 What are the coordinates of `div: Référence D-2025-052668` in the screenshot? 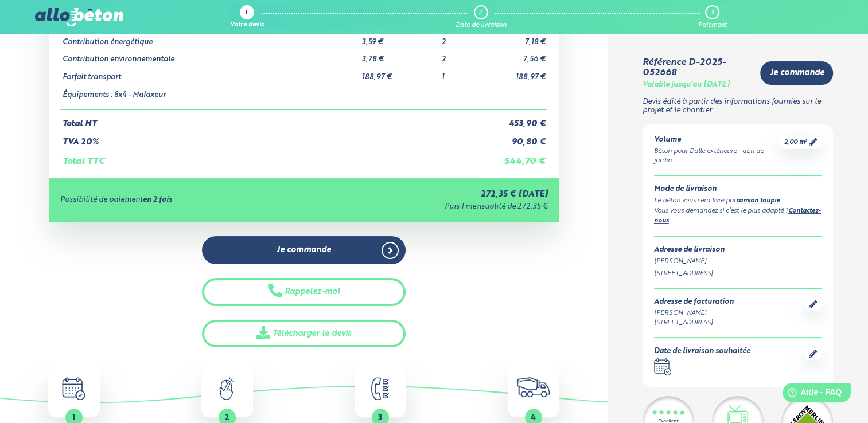 It's located at (697, 68).